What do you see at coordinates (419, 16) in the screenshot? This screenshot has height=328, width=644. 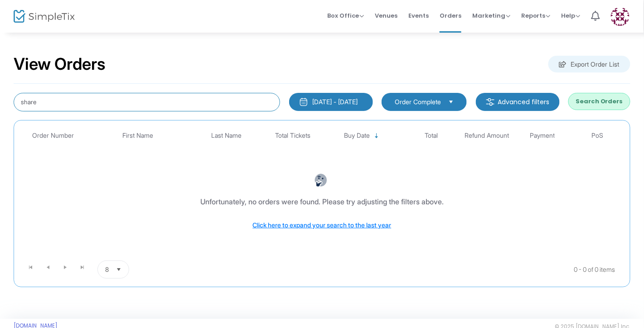 I see `span: Events` at bounding box center [419, 16].